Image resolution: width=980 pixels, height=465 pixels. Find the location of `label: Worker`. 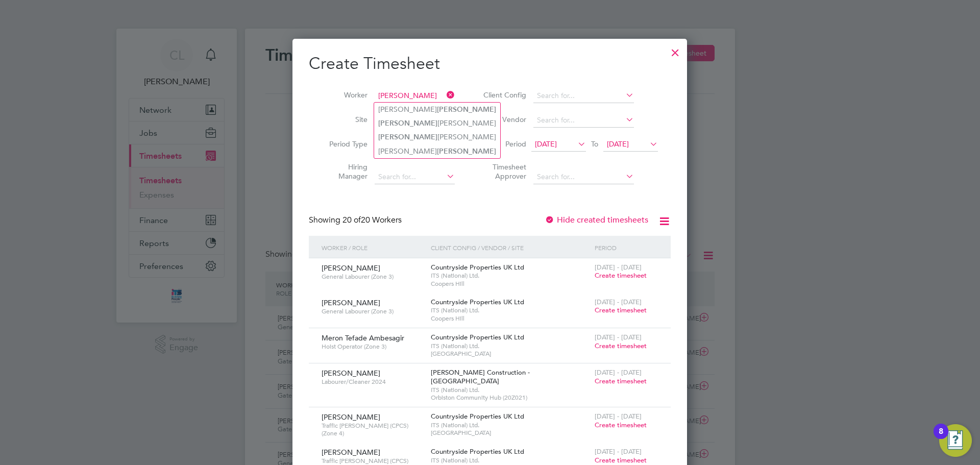

label: Worker is located at coordinates (345, 95).